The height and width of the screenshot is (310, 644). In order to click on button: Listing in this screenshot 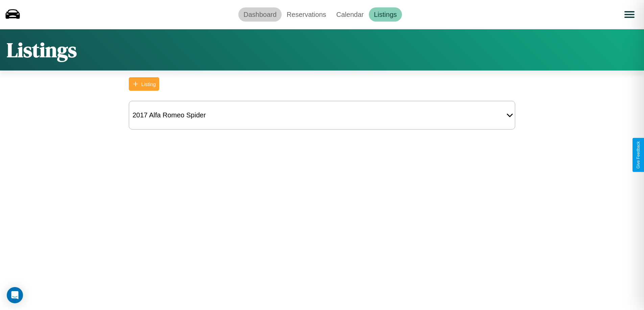, I will do `click(144, 84)`.